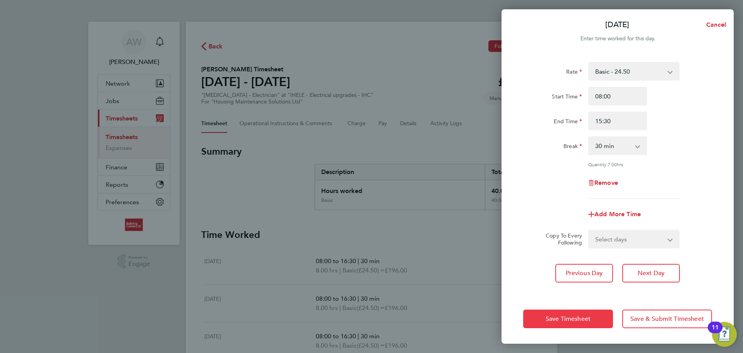 This screenshot has height=353, width=743. I want to click on label: Copy To Every Following, so click(561, 239).